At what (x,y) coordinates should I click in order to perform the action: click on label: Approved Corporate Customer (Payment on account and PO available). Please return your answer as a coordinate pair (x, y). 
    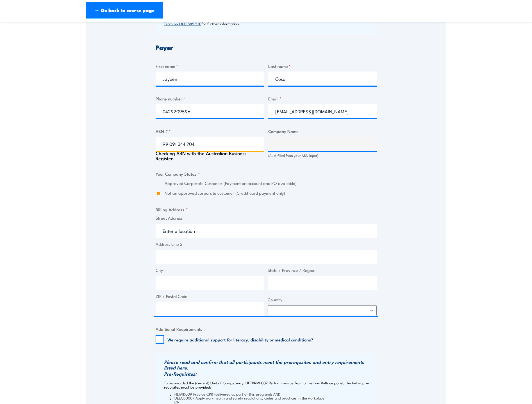
    Looking at the image, I should click on (270, 183).